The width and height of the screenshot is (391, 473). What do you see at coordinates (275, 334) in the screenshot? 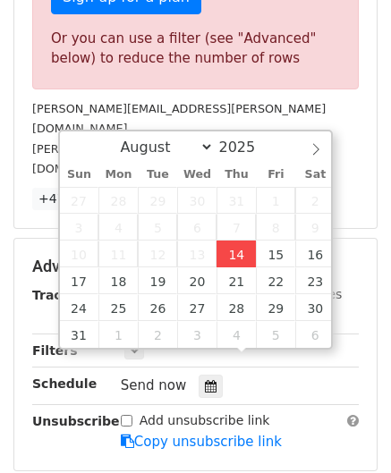
I see `span: September 5, 2025` at bounding box center [275, 334].